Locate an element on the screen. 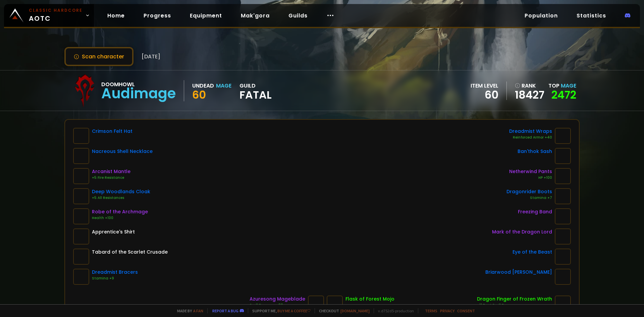 Image resolution: width=644 pixels, height=317 pixels. span: AOTC is located at coordinates (56, 15).